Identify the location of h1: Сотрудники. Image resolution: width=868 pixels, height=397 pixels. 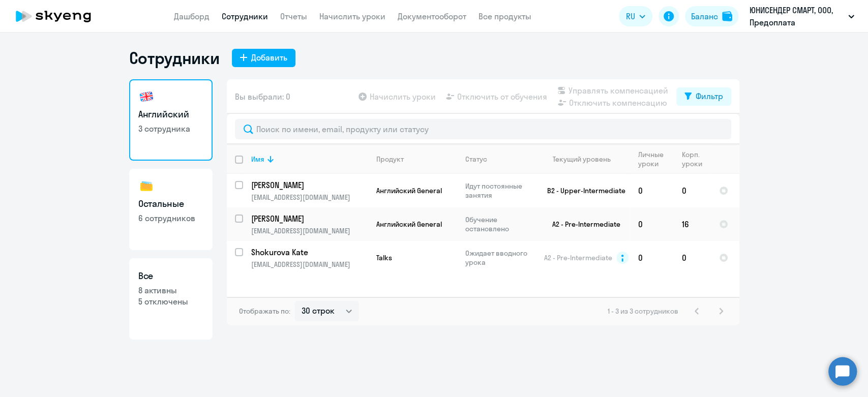
(175, 58).